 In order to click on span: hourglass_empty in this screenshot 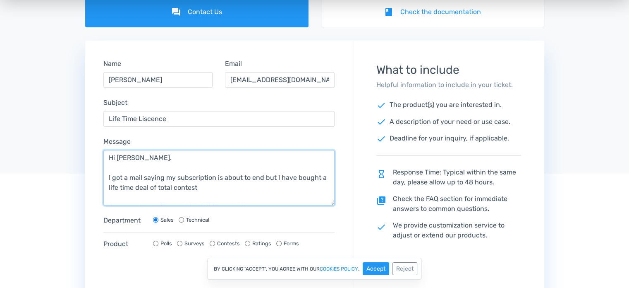, I will do `click(382, 174)`.